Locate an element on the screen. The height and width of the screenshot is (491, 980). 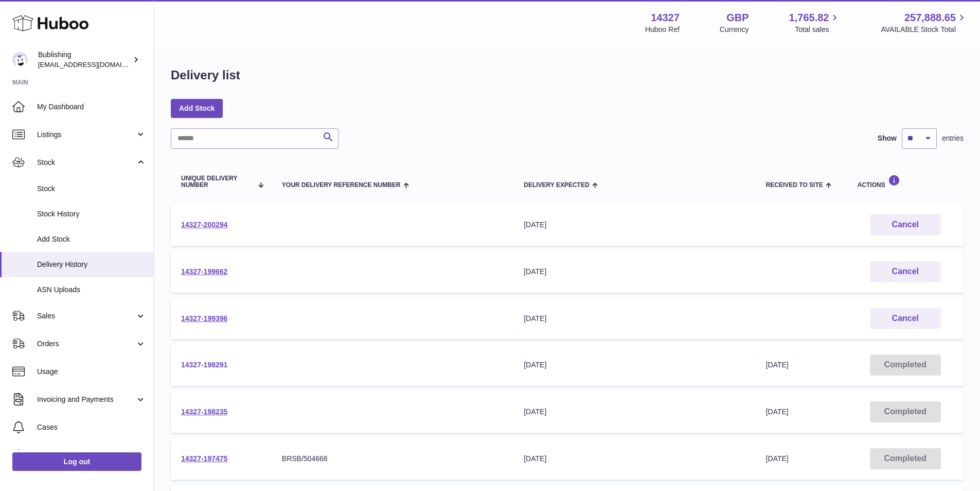
a: Log out is located at coordinates (77, 462).